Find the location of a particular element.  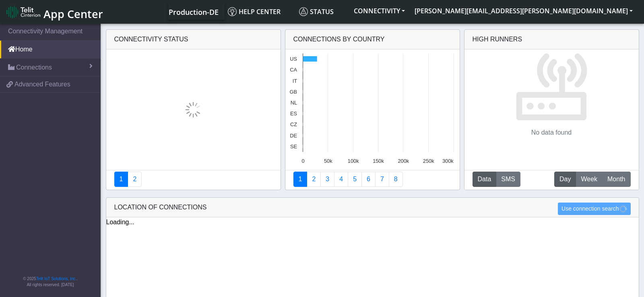

div: Connectivity status is located at coordinates (193, 39).